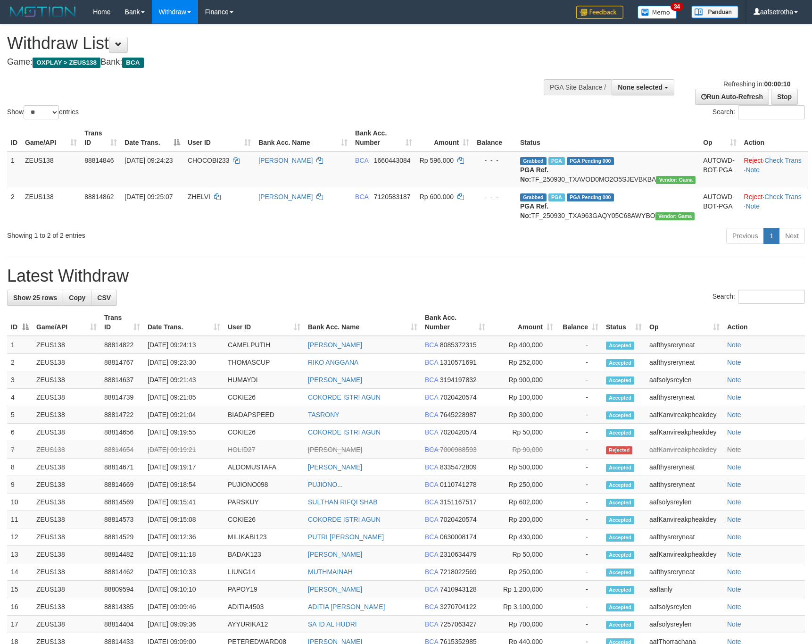 The height and width of the screenshot is (644, 812). I want to click on span: Show 25 rows, so click(35, 298).